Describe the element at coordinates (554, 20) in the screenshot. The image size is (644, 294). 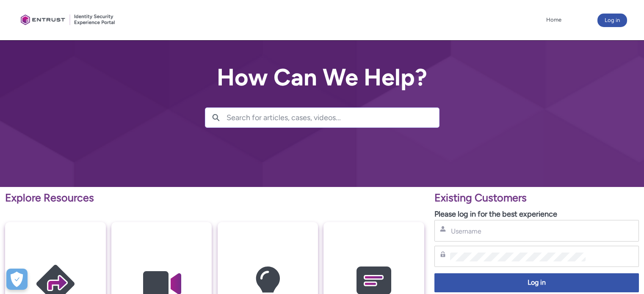
I see `a: Home` at that location.